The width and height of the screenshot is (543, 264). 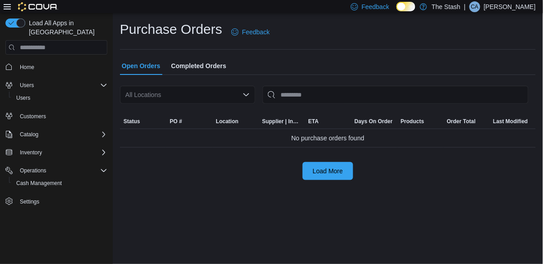 I want to click on img: Cova, so click(x=38, y=7).